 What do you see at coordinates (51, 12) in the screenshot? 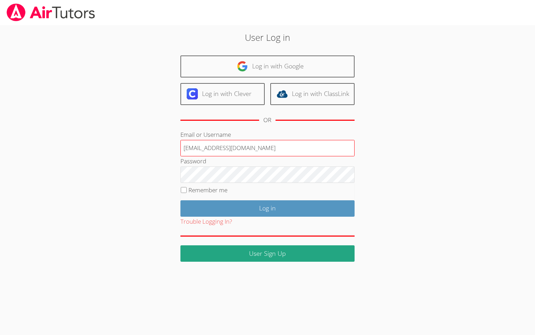
I see `img: airtutors_banner-c4298cdbf04f3fff15de1276eac7730deb9818008684d7c2e4769d2f7ddbe033.png` at bounding box center [51, 12].